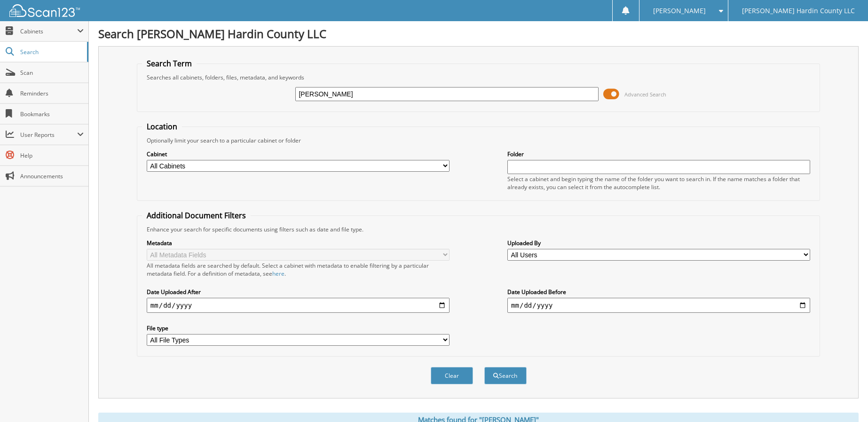 The width and height of the screenshot is (868, 422). I want to click on span: Search, so click(51, 52).